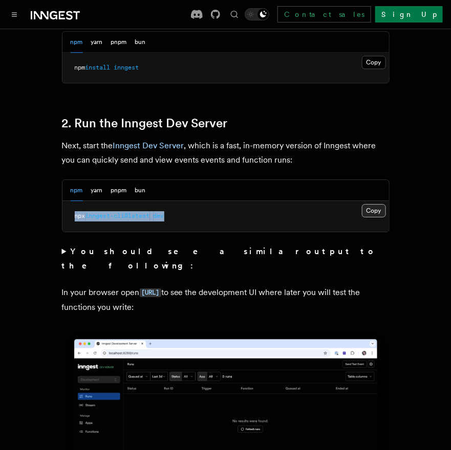  I want to click on span: npx, so click(80, 216).